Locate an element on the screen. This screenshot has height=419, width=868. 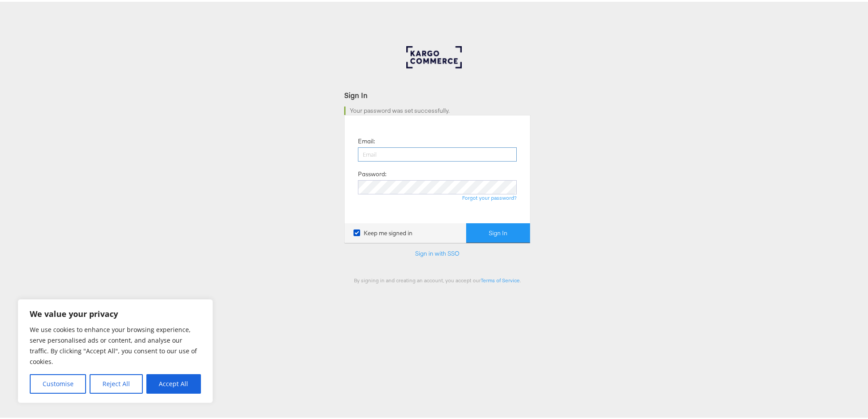
div: Sign In is located at coordinates (437, 94).